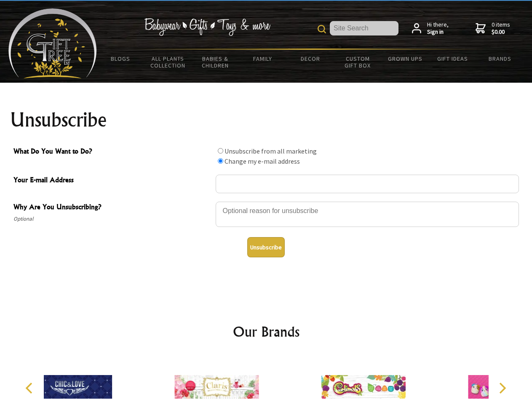 The height and width of the screenshot is (405, 532). Describe the element at coordinates (501, 28) in the screenshot. I see `span: 0 items` at that location.